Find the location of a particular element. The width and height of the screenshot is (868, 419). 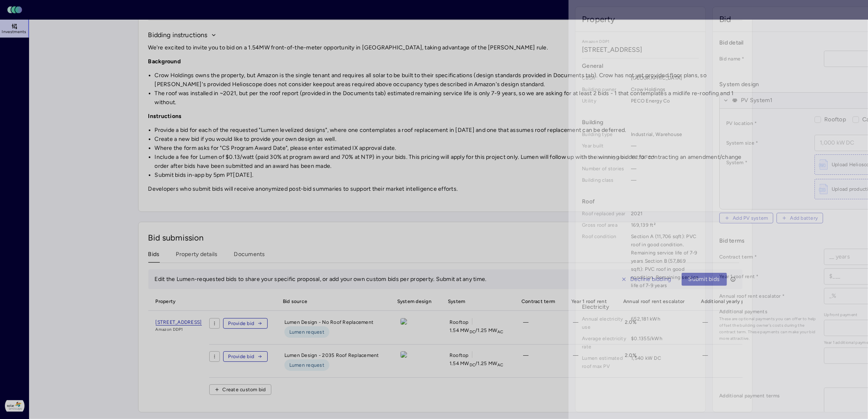

span: Number of stories is located at coordinates (605, 169).